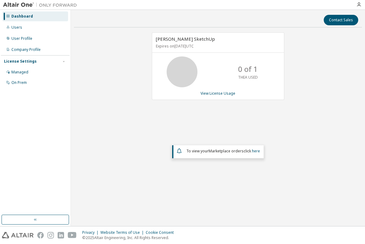 The width and height of the screenshot is (365, 244). I want to click on span: To view your click, so click(223, 151).